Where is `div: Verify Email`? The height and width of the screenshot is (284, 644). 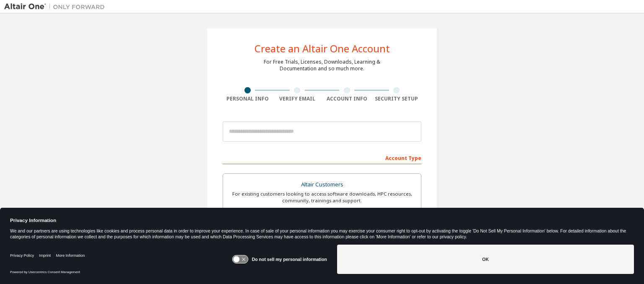
div: Verify Email is located at coordinates (297, 99).